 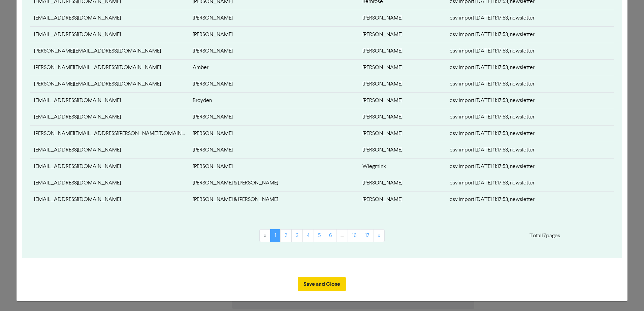 What do you see at coordinates (273, 101) in the screenshot?
I see `td: Broyden` at bounding box center [273, 101].